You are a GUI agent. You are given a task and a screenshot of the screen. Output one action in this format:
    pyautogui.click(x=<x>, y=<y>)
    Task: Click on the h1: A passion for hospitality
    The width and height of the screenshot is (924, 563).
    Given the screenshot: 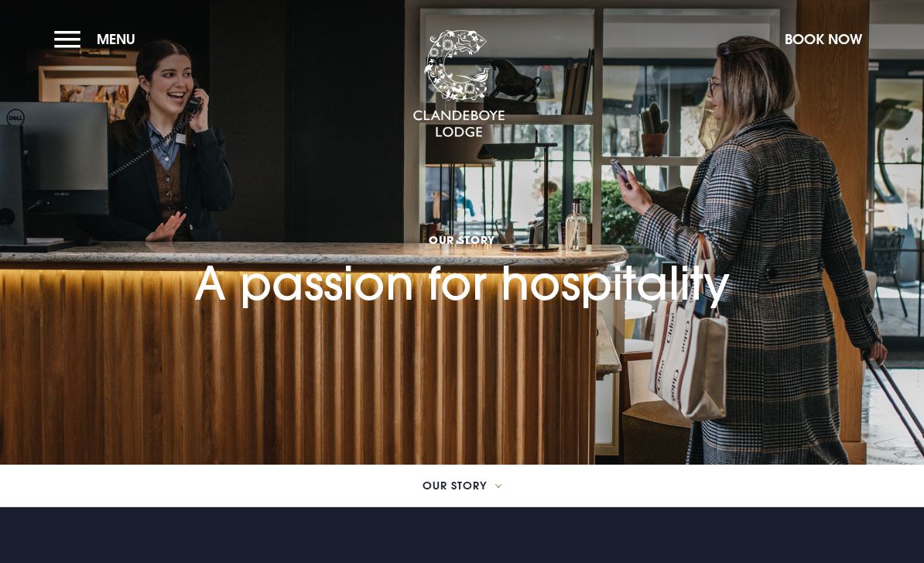 What is the action you would take?
    pyautogui.click(x=462, y=236)
    